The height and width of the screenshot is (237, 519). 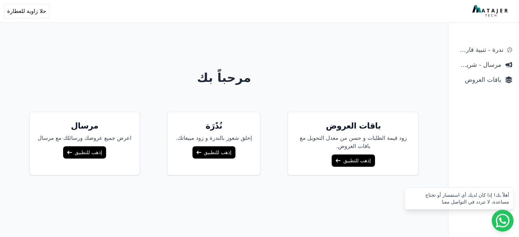 What do you see at coordinates (478, 80) in the screenshot?
I see `span: باقات العروض` at bounding box center [478, 80].